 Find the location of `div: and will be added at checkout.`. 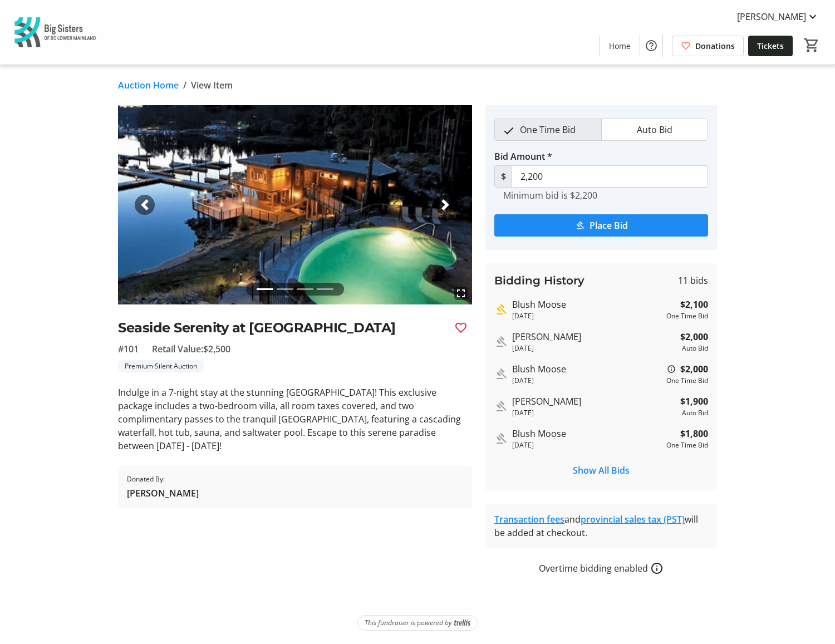

div: and will be added at checkout. is located at coordinates (602, 526).